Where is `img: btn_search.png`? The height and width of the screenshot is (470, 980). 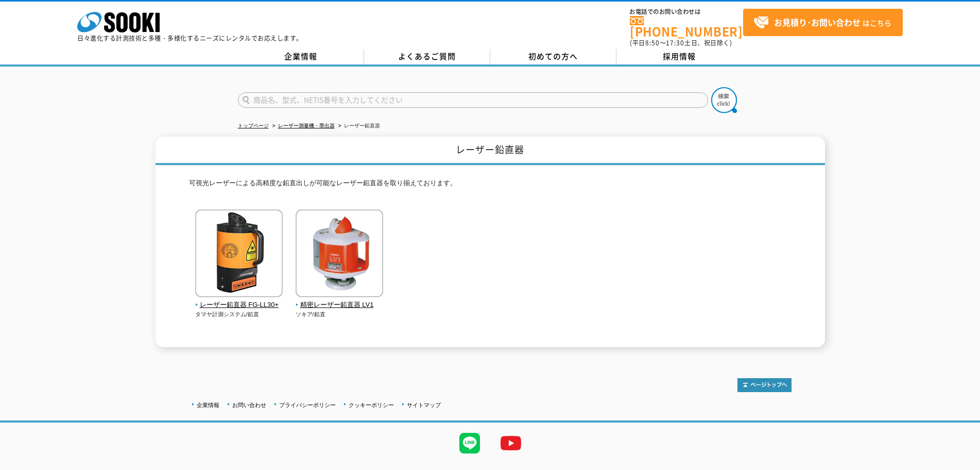 img: btn_search.png is located at coordinates (724, 100).